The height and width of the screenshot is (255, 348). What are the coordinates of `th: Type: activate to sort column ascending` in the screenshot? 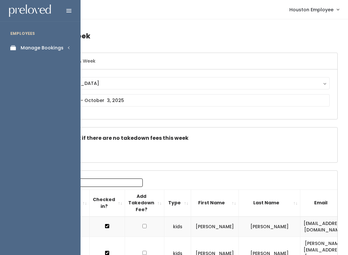 It's located at (178, 202).